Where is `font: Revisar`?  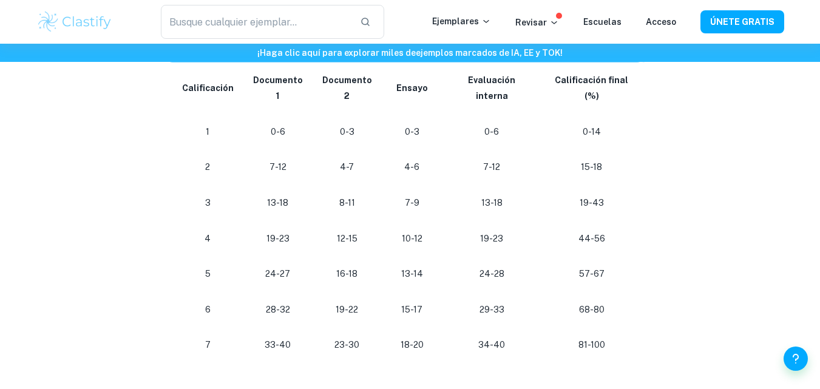 font: Revisar is located at coordinates (531, 22).